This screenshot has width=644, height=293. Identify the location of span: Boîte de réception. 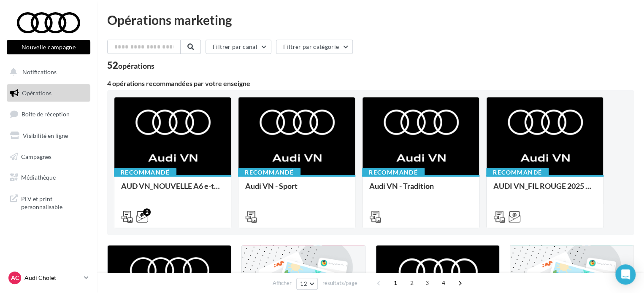
(46, 114).